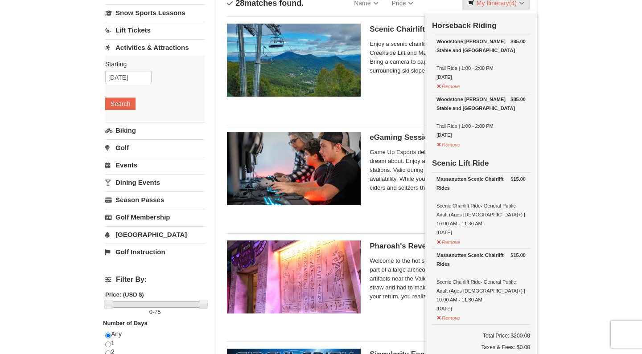 The image size is (642, 354). I want to click on a: Golf Membership, so click(155, 217).